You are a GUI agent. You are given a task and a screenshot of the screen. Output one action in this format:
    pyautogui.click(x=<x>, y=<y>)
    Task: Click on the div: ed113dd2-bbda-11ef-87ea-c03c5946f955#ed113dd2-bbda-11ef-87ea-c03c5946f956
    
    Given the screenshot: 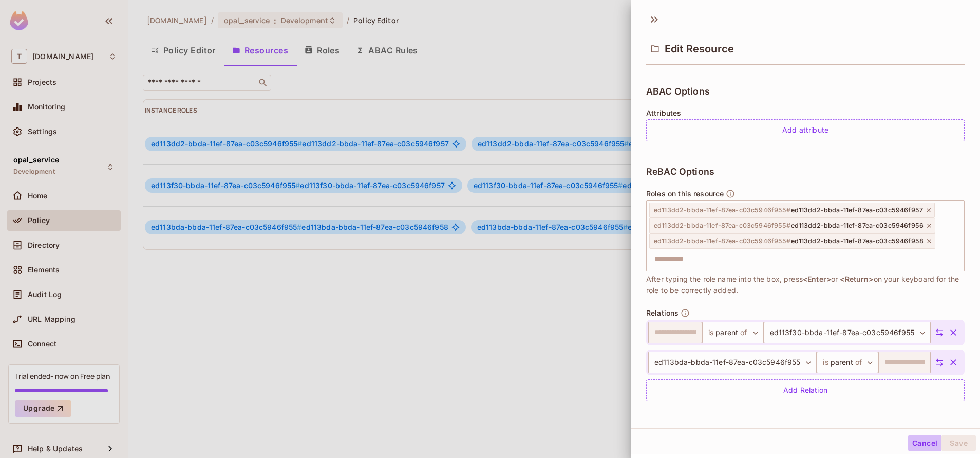 What is the action you would take?
    pyautogui.click(x=792, y=226)
    